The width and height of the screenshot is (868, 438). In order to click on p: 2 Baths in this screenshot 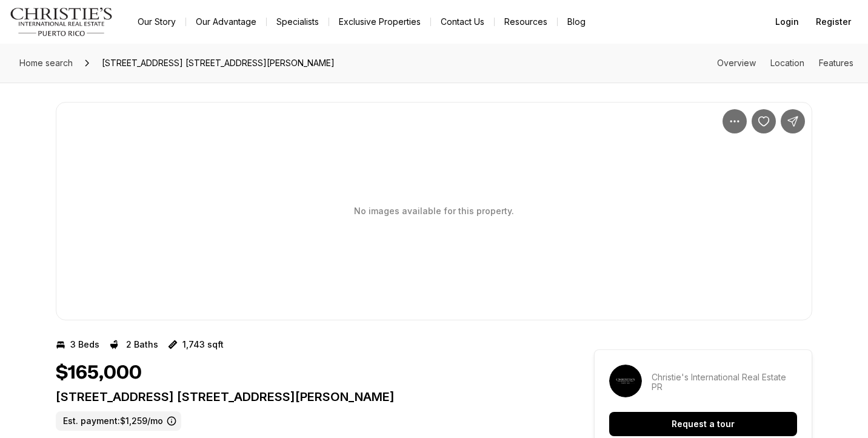, I will do `click(142, 345)`.